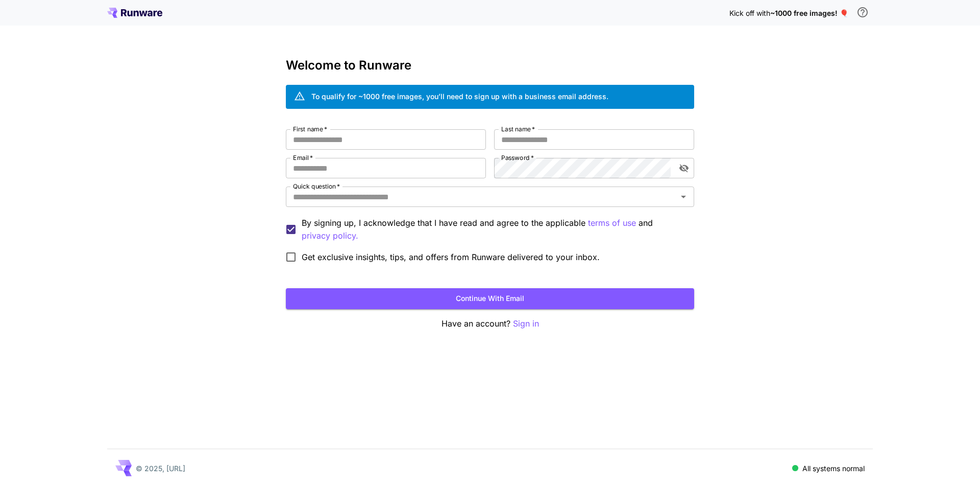 This screenshot has width=980, height=487. What do you see at coordinates (451, 257) in the screenshot?
I see `span: Get exclusive insights, tips, and offers from Runware delivered to your inbox.` at bounding box center [451, 257].